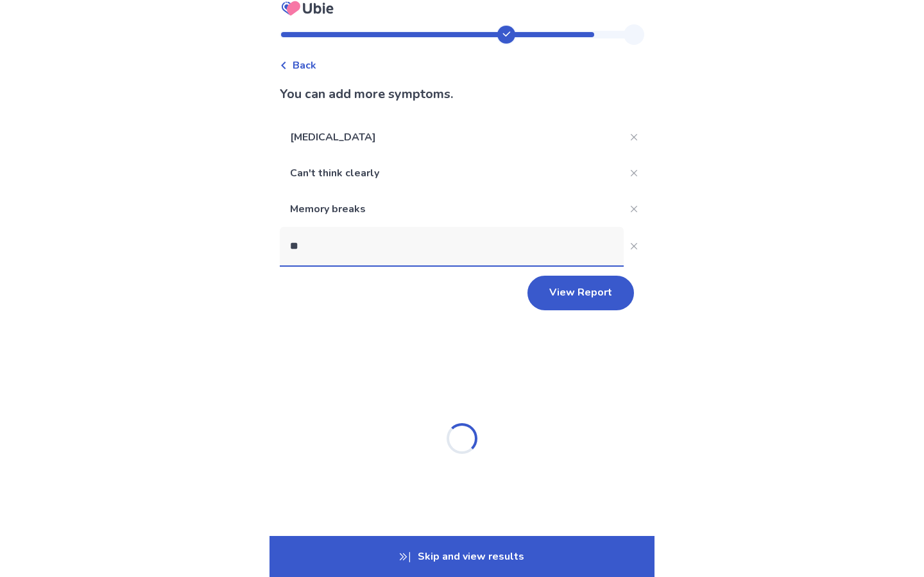 Image resolution: width=924 pixels, height=577 pixels. I want to click on input: Close, so click(451, 247).